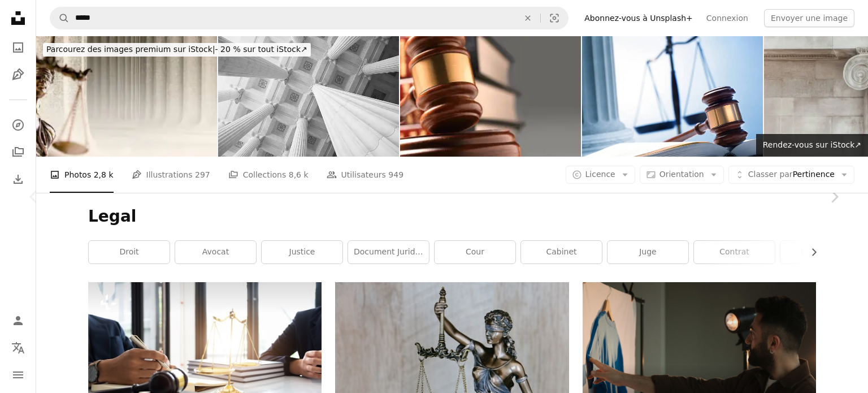 The height and width of the screenshot is (393, 868). I want to click on button: Recherche de visuels, so click(554, 18).